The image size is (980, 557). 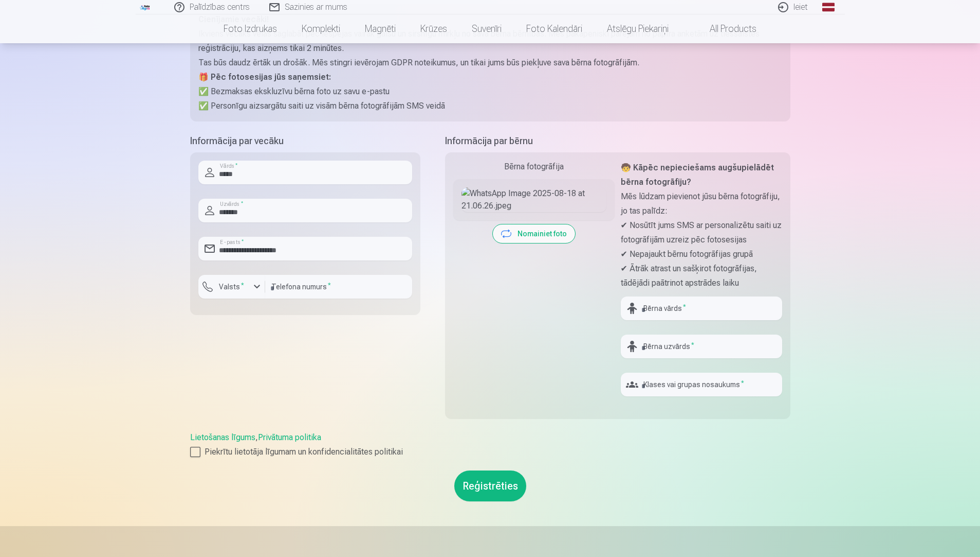 I want to click on a: Foto kalendāri, so click(x=554, y=29).